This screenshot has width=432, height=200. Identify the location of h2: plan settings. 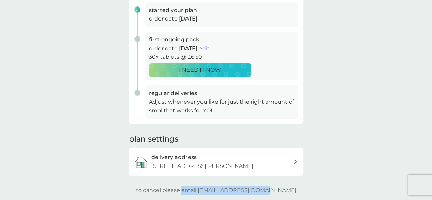
(154, 139).